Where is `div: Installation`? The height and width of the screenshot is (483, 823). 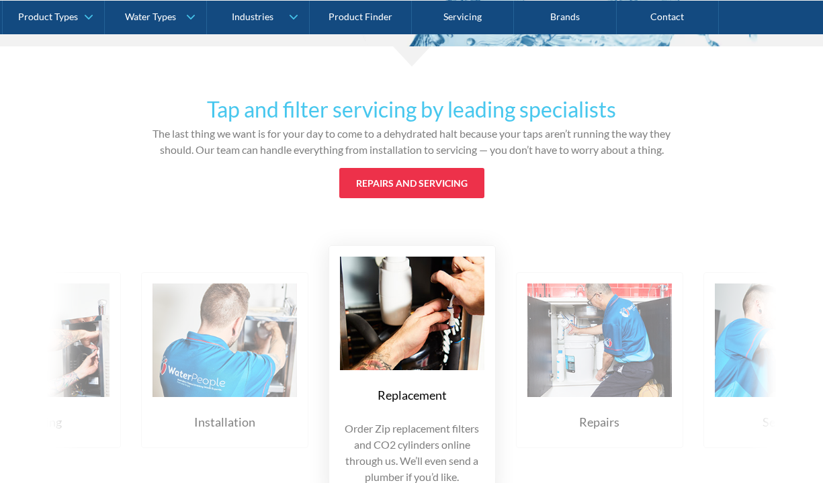 div: Installation is located at coordinates (225, 422).